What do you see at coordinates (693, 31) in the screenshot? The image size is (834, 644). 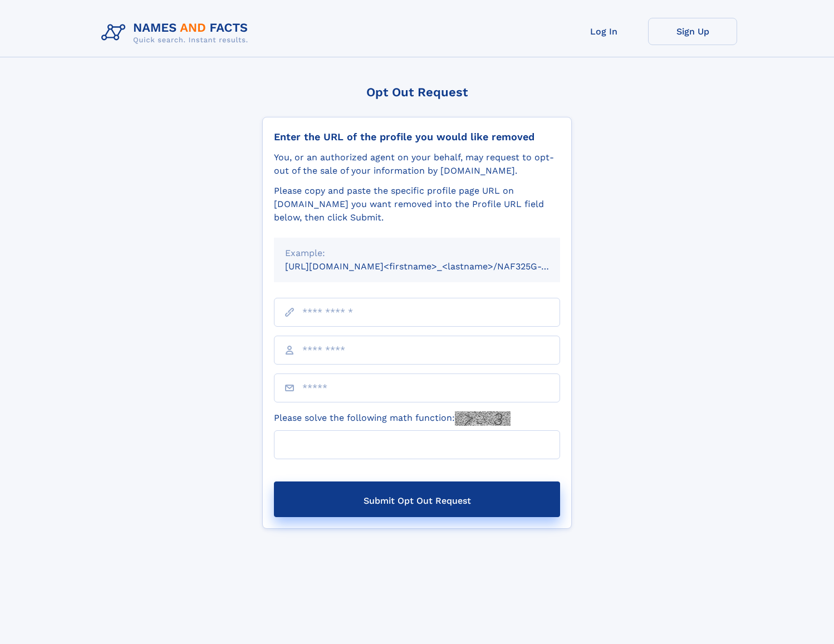 I see `a: Sign Up` at bounding box center [693, 31].